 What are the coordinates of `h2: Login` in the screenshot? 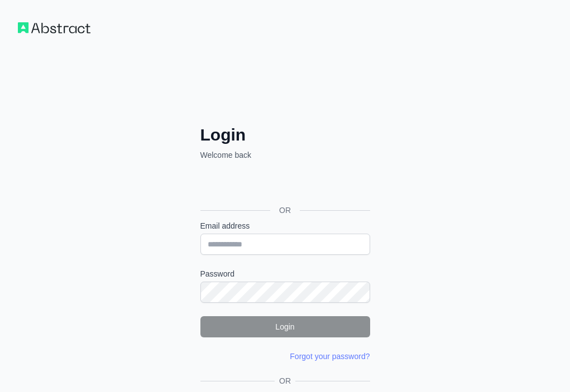 It's located at (286, 135).